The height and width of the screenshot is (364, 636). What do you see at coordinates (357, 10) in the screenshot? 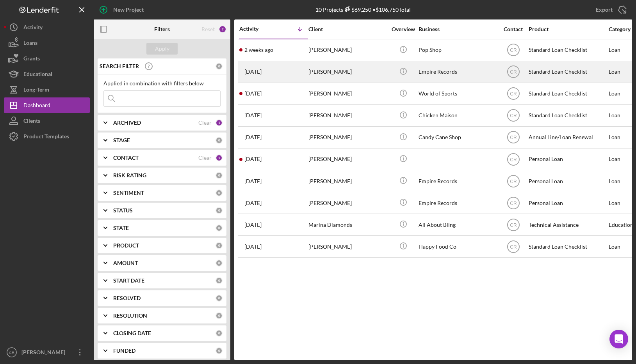
I see `div: $69,250` at bounding box center [357, 10].